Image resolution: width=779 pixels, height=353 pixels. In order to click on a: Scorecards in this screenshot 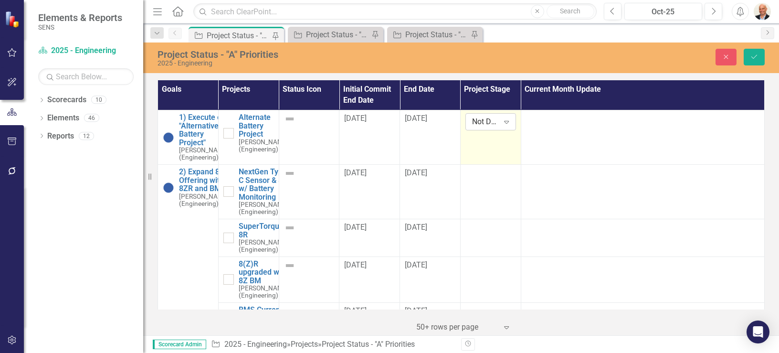, I will do `click(67, 100)`.